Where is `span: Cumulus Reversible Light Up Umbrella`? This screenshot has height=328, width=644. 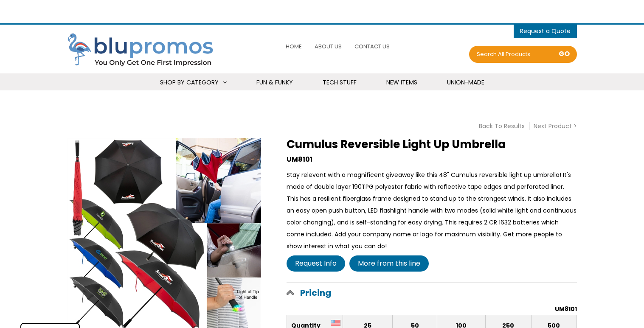
span: Cumulus Reversible Light Up Umbrella is located at coordinates (396, 144).